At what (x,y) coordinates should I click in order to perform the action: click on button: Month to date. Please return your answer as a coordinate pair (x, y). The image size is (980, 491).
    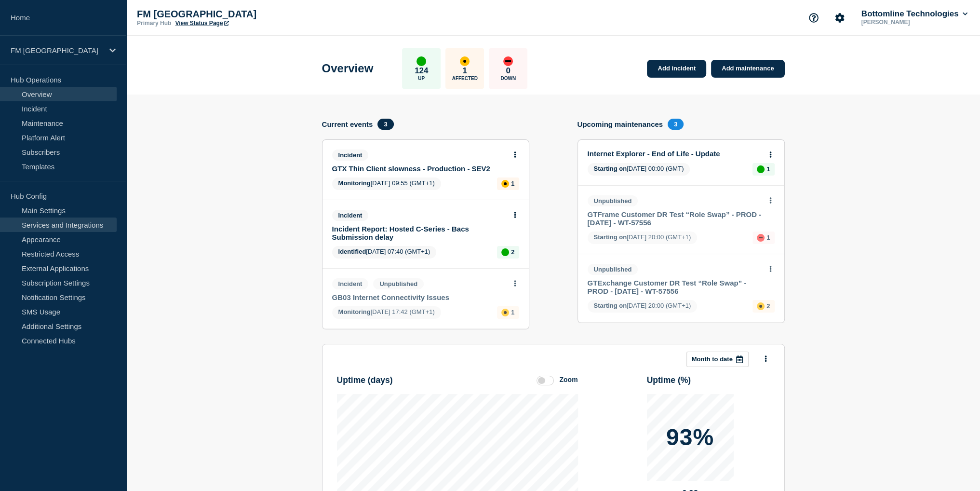
    Looking at the image, I should click on (717, 359).